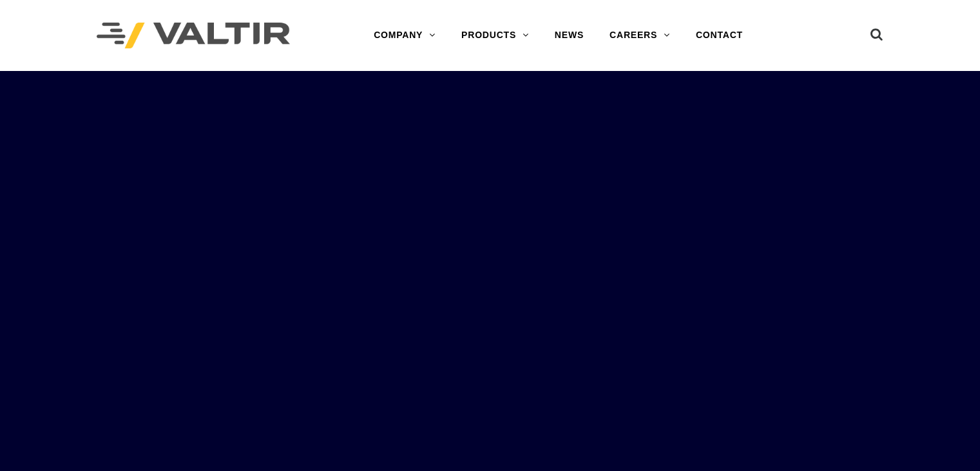 The width and height of the screenshot is (980, 471). I want to click on a: NEWS, so click(569, 35).